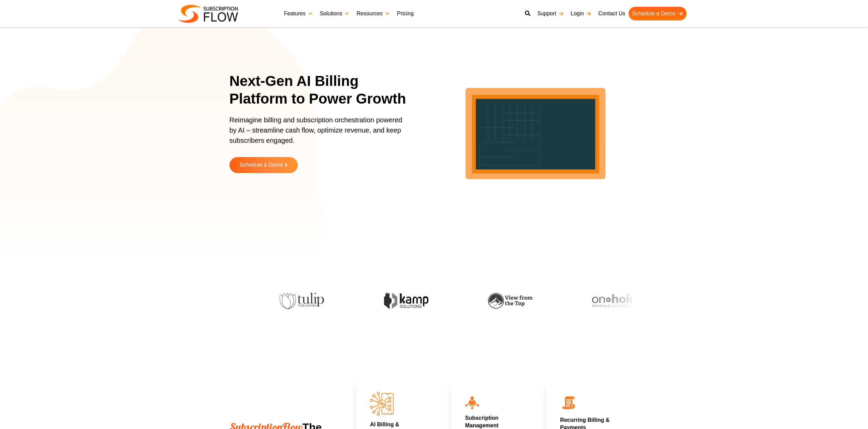  What do you see at coordinates (382, 403) in the screenshot?
I see `img: AI Billing & Subscription Managements` at bounding box center [382, 403].